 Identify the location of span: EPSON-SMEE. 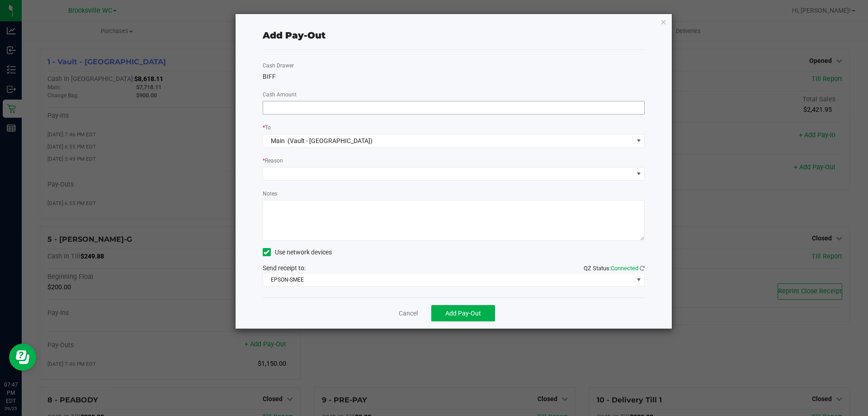
(448, 279).